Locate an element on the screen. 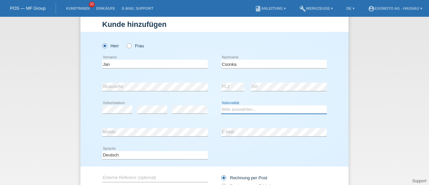  a: E-Mail Support is located at coordinates (138, 8).